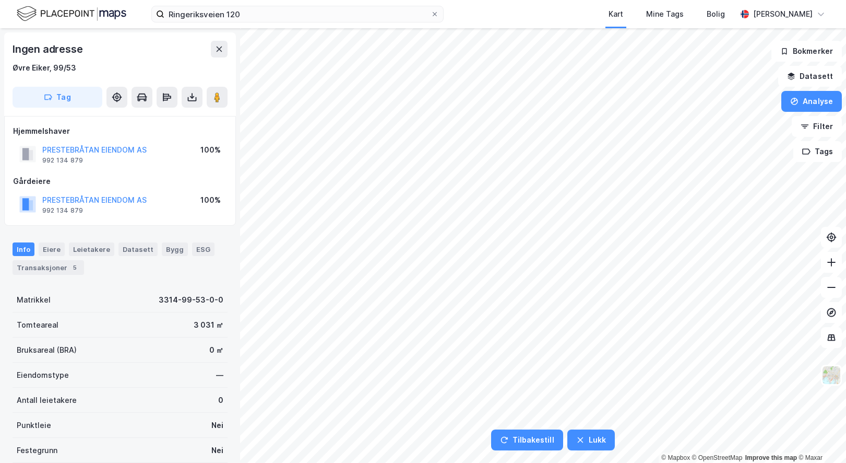 The height and width of the screenshot is (463, 846). What do you see at coordinates (120, 131) in the screenshot?
I see `div: Hjemmelshaver` at bounding box center [120, 131].